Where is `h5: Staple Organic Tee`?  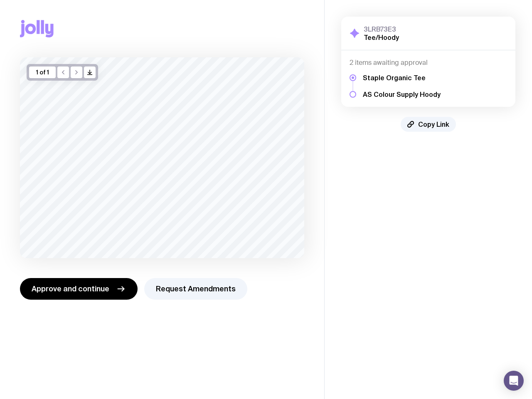
h5: Staple Organic Tee is located at coordinates (401, 78).